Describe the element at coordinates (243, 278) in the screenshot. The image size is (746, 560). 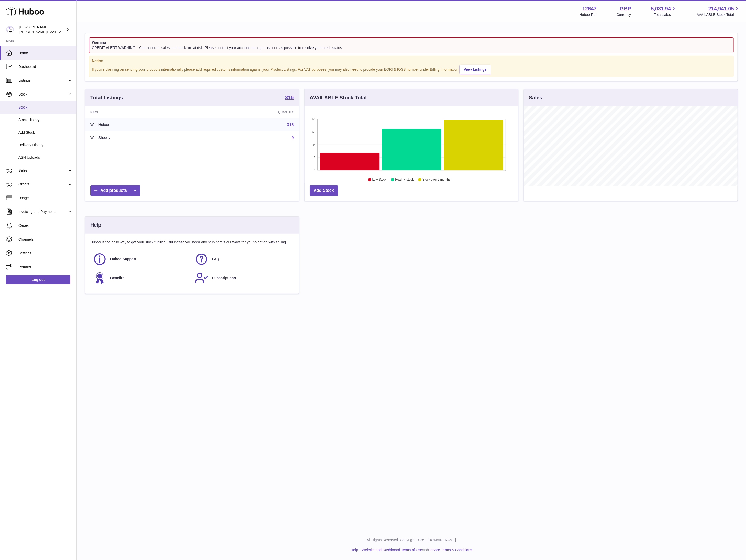
I see `a: Subscriptions` at that location.